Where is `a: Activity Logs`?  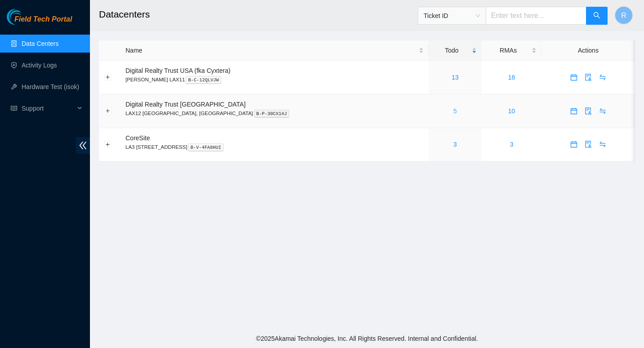 a: Activity Logs is located at coordinates (39, 65).